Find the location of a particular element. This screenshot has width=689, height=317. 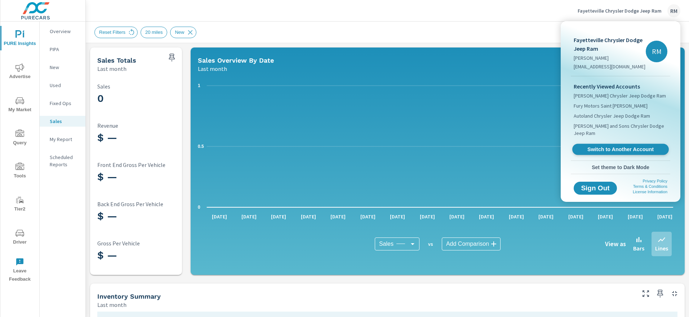

a: Terms & Conditions is located at coordinates (650, 187).